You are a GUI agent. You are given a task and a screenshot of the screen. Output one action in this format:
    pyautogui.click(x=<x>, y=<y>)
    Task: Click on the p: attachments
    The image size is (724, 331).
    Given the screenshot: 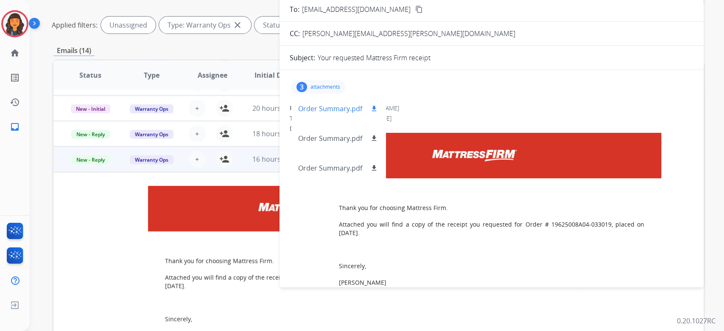 What is the action you would take?
    pyautogui.click(x=325, y=87)
    